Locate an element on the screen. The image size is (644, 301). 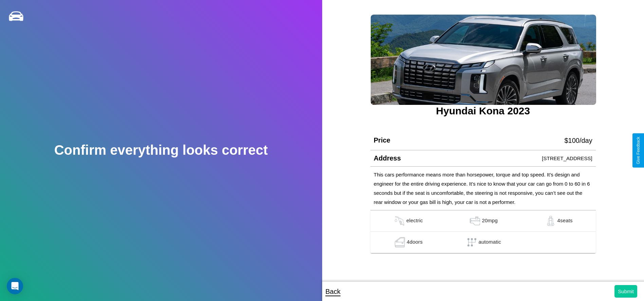
h3: Hyundai Kona 2023 is located at coordinates (483, 111).